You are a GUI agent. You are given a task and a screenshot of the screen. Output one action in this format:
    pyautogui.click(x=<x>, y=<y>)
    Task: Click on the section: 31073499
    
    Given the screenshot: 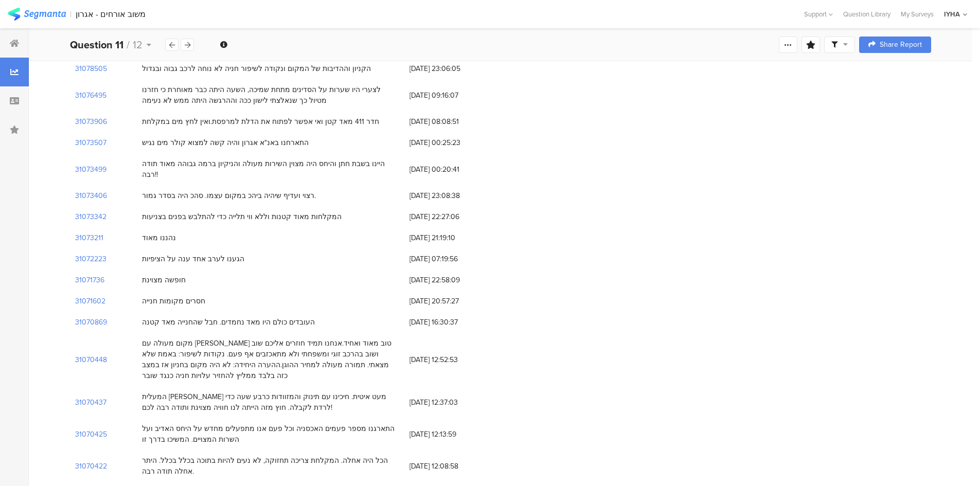 What is the action you would take?
    pyautogui.click(x=91, y=169)
    